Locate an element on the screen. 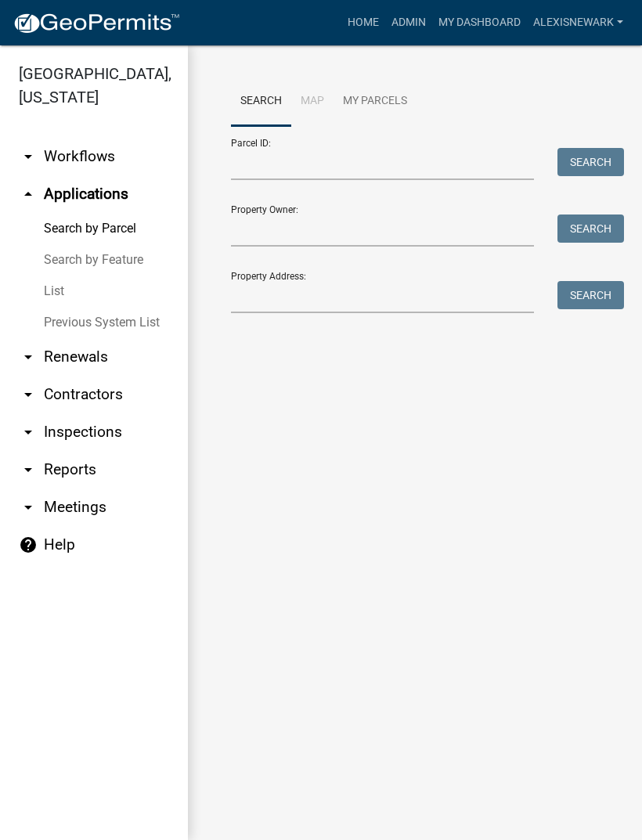 This screenshot has width=642, height=840. a: My Dashboard is located at coordinates (479, 23).